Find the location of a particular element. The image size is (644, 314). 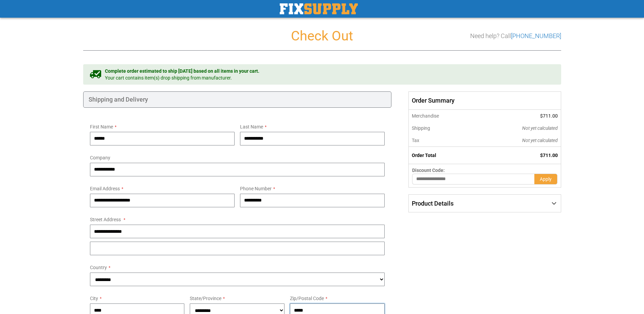

span: Country is located at coordinates (99, 267).